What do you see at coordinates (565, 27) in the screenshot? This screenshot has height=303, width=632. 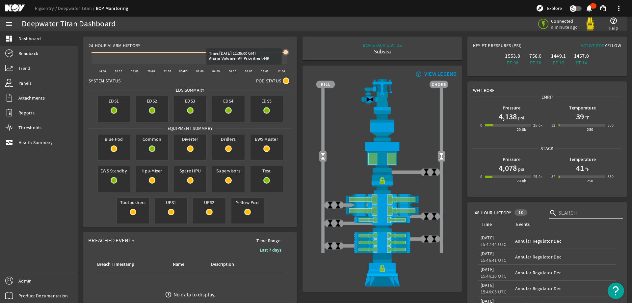 I see `span: a minute ago` at bounding box center [565, 27].